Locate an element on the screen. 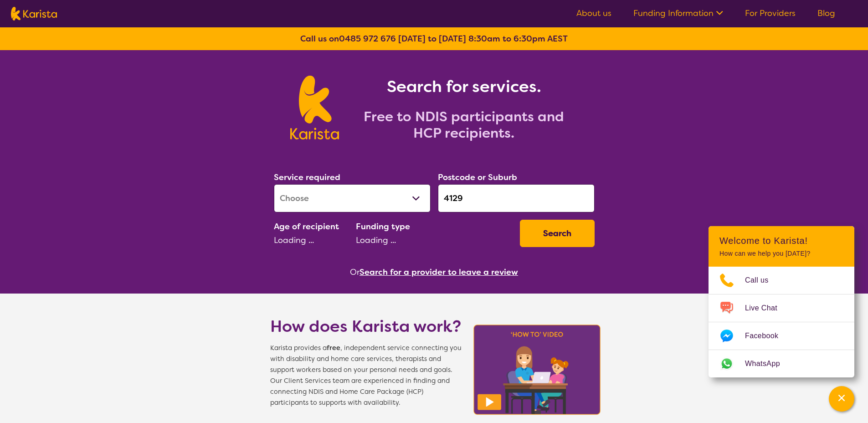 This screenshot has width=868, height=423. div: Channel Menu is located at coordinates (781, 302).